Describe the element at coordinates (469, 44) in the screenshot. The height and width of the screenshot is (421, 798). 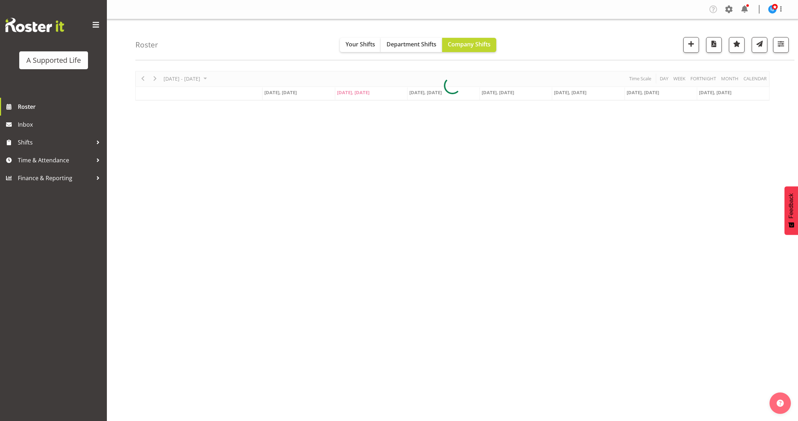
I see `span: Company Shifts` at that location.